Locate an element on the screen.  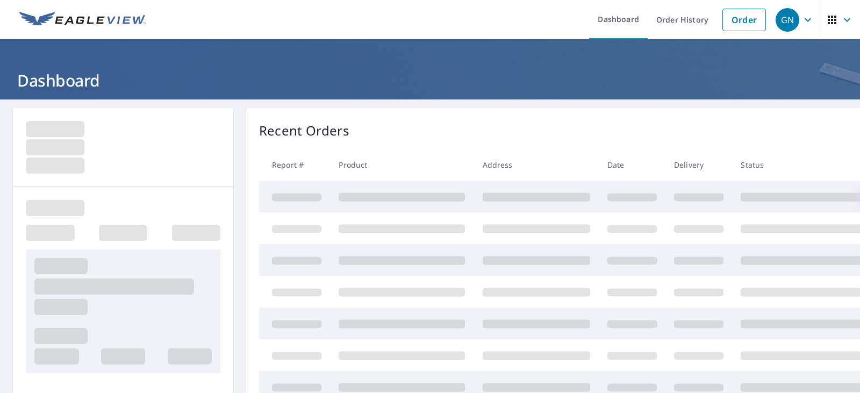
h1: Dashboard is located at coordinates (430, 80).